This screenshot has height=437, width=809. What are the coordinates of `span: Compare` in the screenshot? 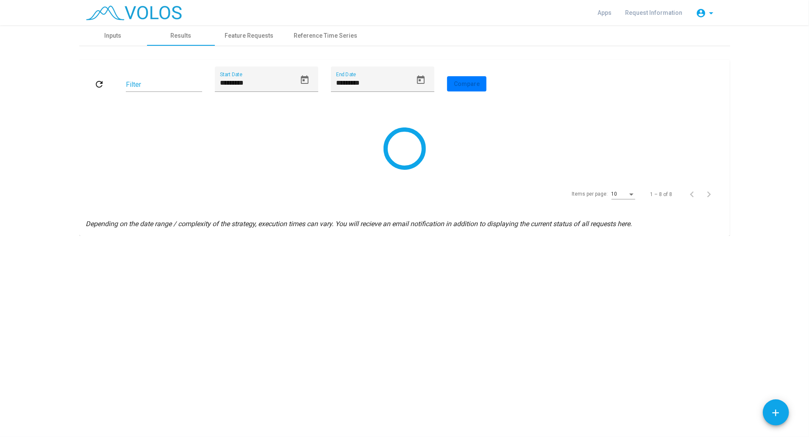 It's located at (467, 84).